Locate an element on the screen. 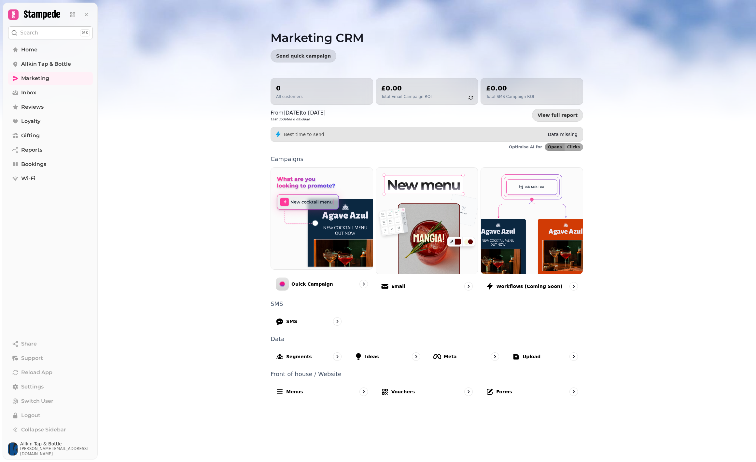 This screenshot has height=462, width=756. a: Marketing is located at coordinates (50, 78).